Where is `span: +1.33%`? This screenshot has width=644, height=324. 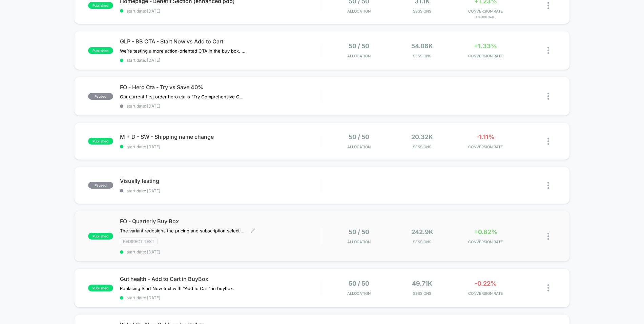
span: +1.33% is located at coordinates (486, 46).